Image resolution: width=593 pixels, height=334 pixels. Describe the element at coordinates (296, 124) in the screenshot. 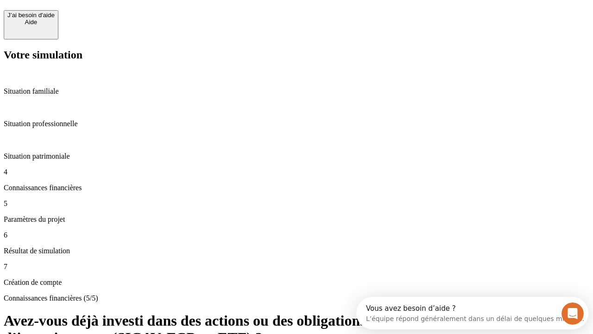

I see `p: Situation professionnelle` at that location.